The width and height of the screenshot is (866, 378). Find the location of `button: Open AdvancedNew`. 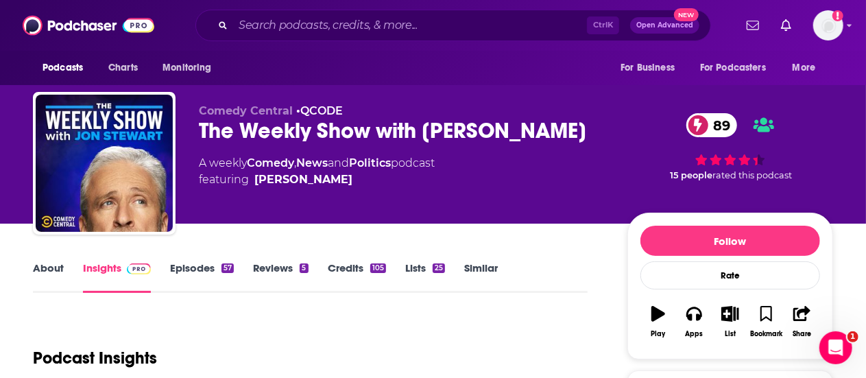

button: Open AdvancedNew is located at coordinates (664, 25).